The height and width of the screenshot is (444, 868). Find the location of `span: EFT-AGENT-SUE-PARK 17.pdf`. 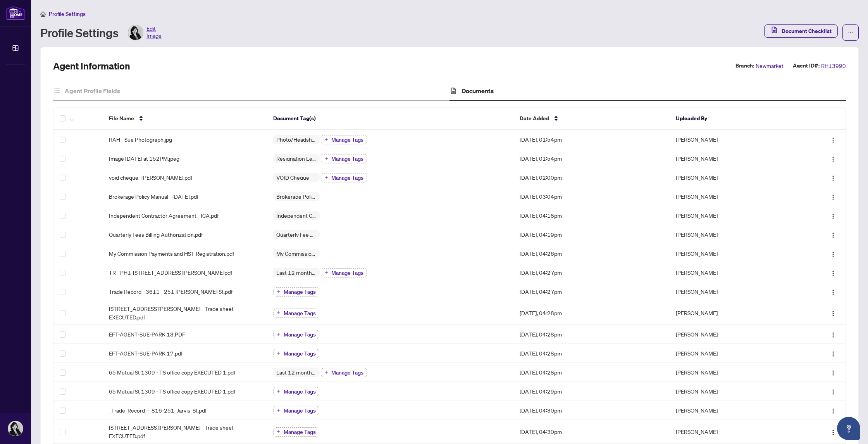

span: EFT-AGENT-SUE-PARK 17.pdf is located at coordinates (145, 353).